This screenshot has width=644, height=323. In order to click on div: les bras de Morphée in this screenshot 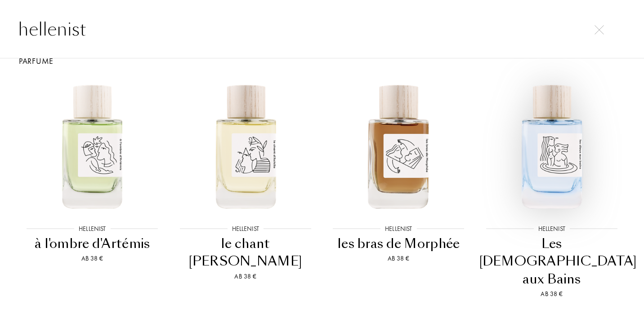, I will do `click(399, 243)`.